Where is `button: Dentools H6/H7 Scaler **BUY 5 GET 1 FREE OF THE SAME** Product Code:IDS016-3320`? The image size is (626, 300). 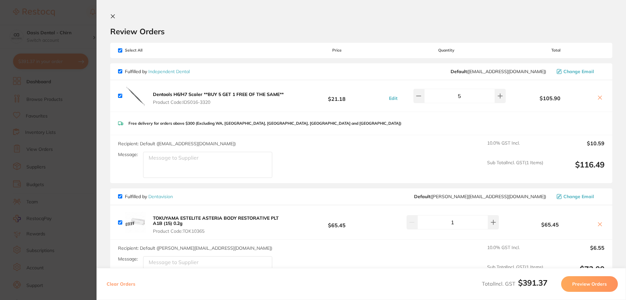 button: Dentools H6/H7 Scaler **BUY 5 GET 1 FREE OF THE SAME** Product Code:IDS016-3320 is located at coordinates (218, 98).